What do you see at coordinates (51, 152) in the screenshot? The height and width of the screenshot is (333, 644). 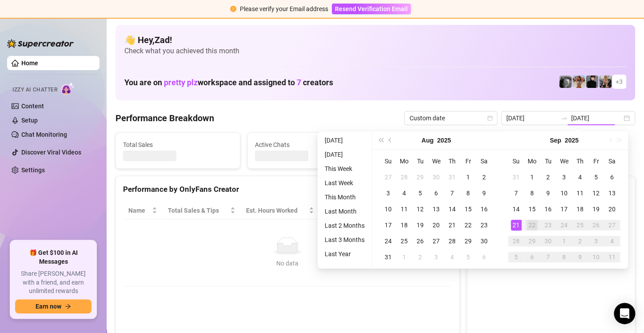 I see `a: Discover Viral Videos` at bounding box center [51, 152].